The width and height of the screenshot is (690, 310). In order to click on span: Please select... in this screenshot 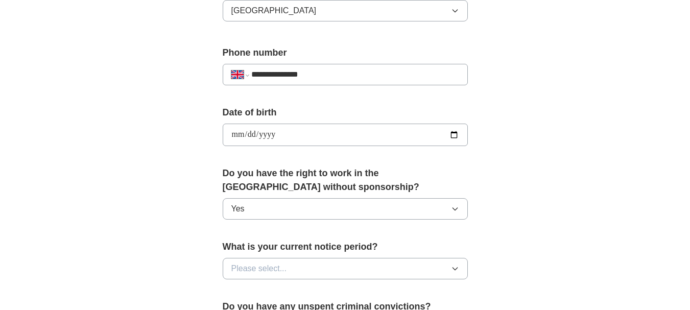, I will do `click(259, 269)`.